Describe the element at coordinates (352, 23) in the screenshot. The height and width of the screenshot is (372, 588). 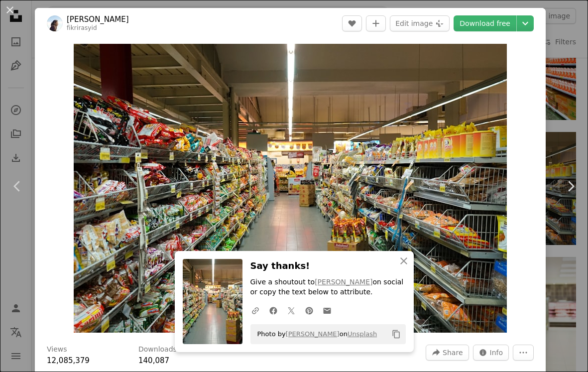
I see `button: Like` at that location.